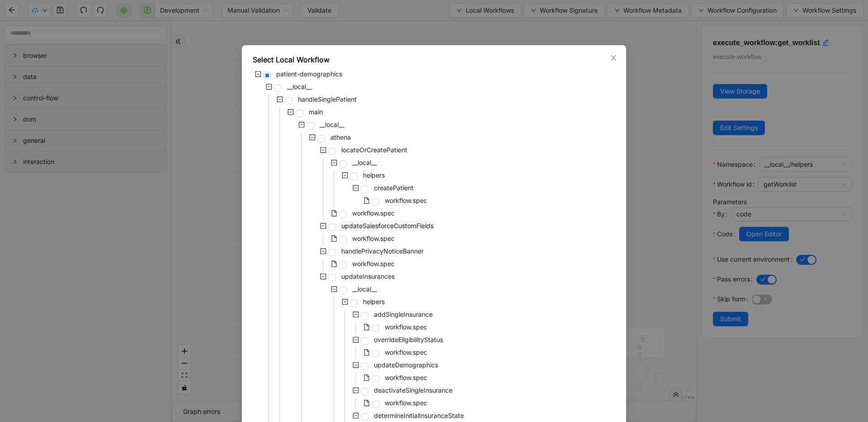  What do you see at coordinates (315, 112) in the screenshot?
I see `span: main` at bounding box center [315, 112].